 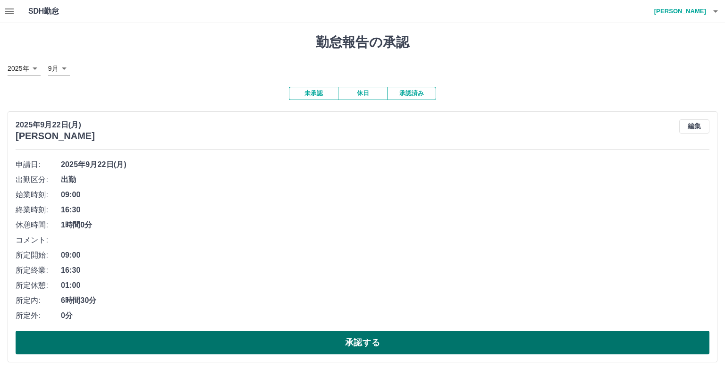 What do you see at coordinates (38, 301) in the screenshot?
I see `span: 所定内:` at bounding box center [38, 301].